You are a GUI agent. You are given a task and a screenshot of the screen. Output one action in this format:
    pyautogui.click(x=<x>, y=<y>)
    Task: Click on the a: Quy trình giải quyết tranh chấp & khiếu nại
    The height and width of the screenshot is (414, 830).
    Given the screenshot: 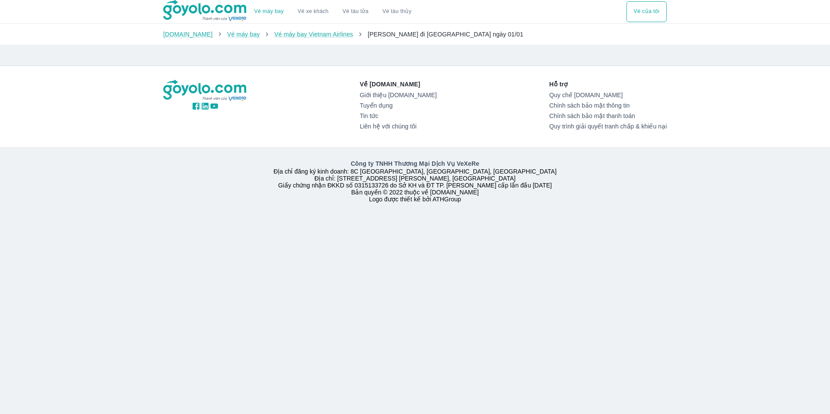 What is the action you would take?
    pyautogui.click(x=607, y=126)
    